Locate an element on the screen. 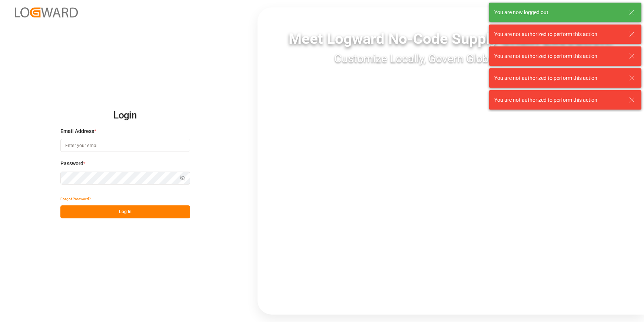  div: Meet Logward No-Code Supply Chain Execution: is located at coordinates (451, 39).